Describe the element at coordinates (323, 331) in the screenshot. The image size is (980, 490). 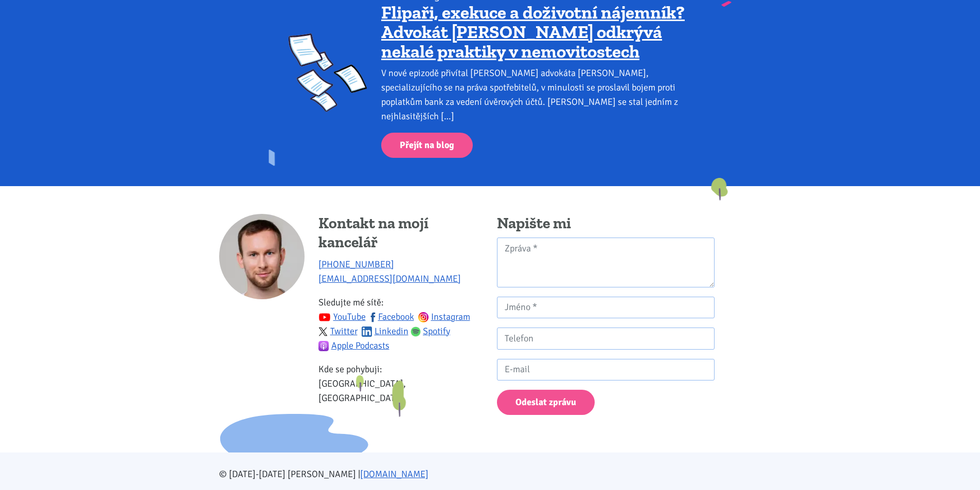
I see `img: twitter.svg` at that location.